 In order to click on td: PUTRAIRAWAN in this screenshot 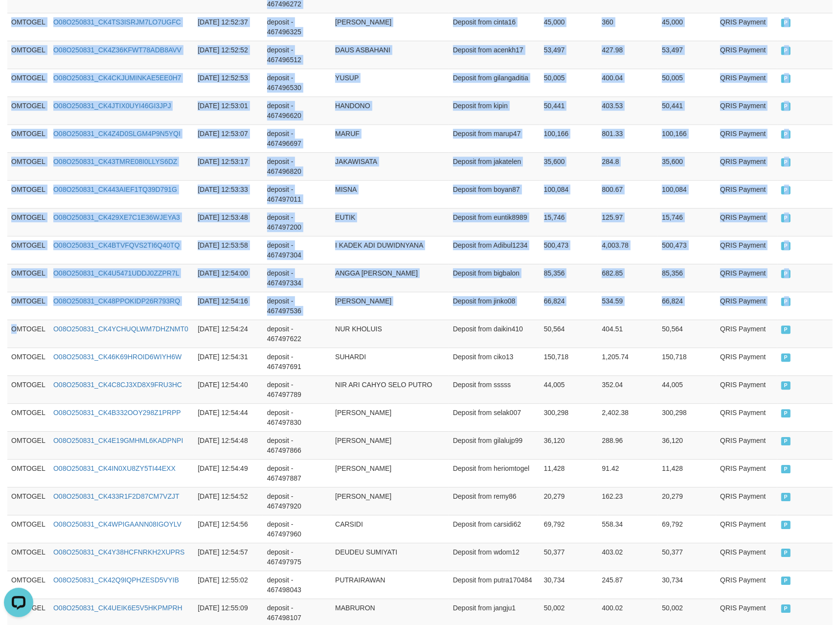, I will do `click(390, 585)`.